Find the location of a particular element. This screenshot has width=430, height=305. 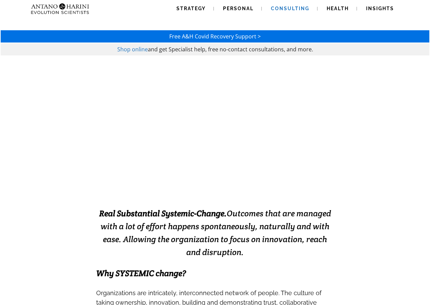

strong: Real Substantial Systemic-Change. is located at coordinates (163, 213).